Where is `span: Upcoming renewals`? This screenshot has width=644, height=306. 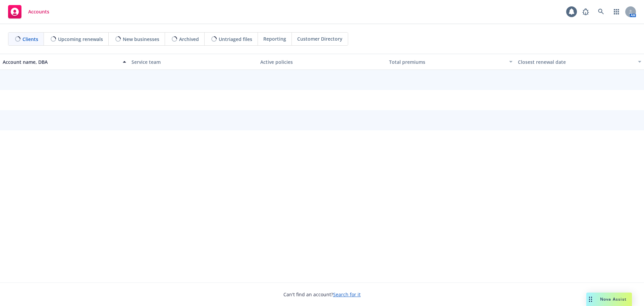 span: Upcoming renewals is located at coordinates (81, 39).